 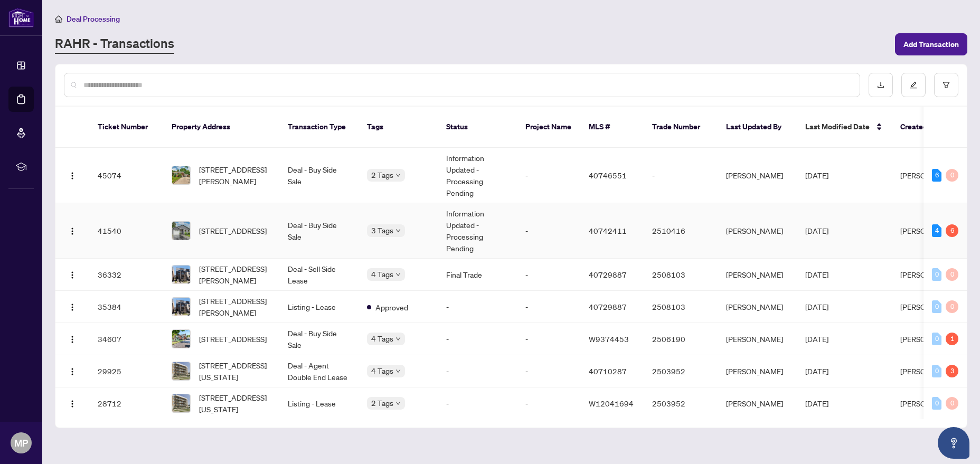 I want to click on button: filter, so click(x=946, y=85).